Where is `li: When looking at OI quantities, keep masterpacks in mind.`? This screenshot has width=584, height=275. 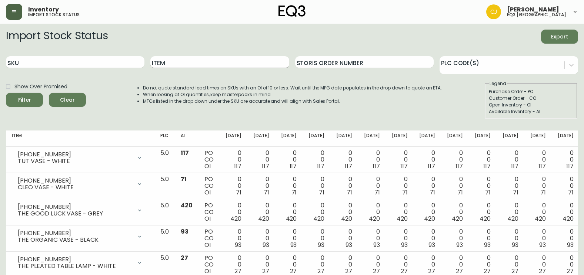
li: When looking at OI quantities, keep masterpacks in mind. is located at coordinates (292, 95).